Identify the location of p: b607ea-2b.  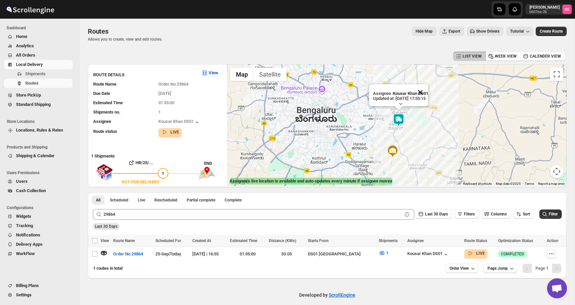
(544, 12).